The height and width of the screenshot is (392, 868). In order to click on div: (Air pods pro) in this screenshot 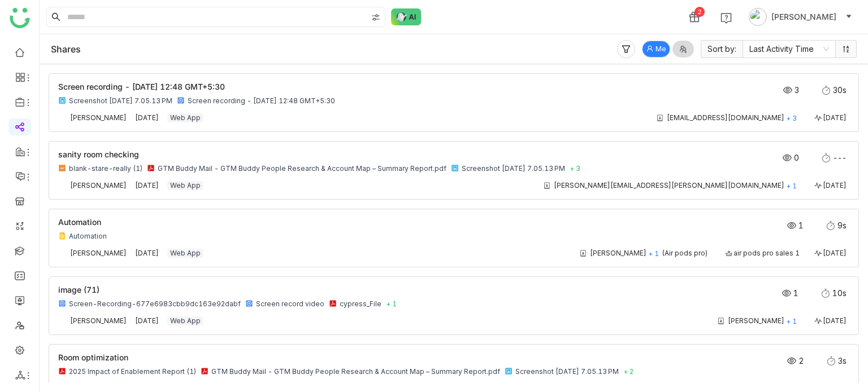, I will do `click(685, 253)`.